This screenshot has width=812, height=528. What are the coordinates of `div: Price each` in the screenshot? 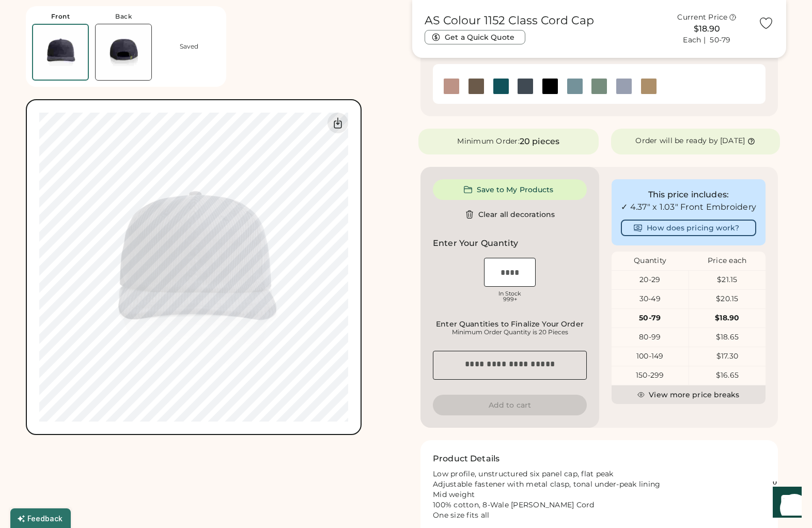 It's located at (727, 261).